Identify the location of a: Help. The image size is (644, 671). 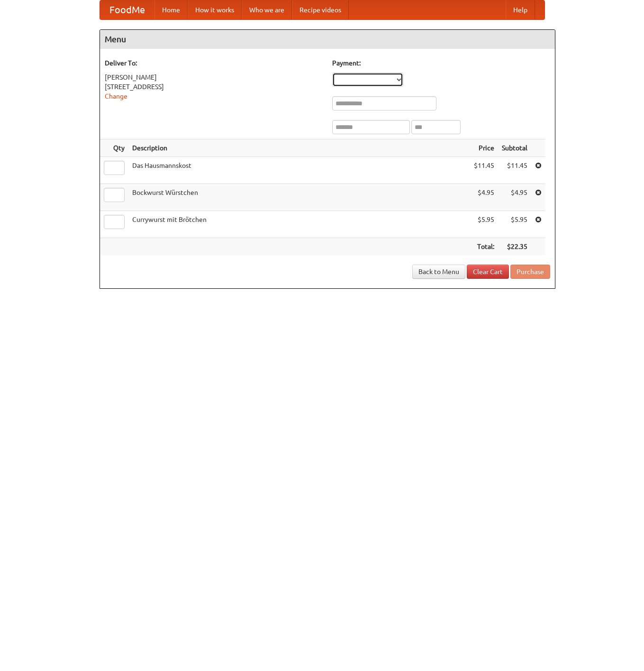
(520, 10).